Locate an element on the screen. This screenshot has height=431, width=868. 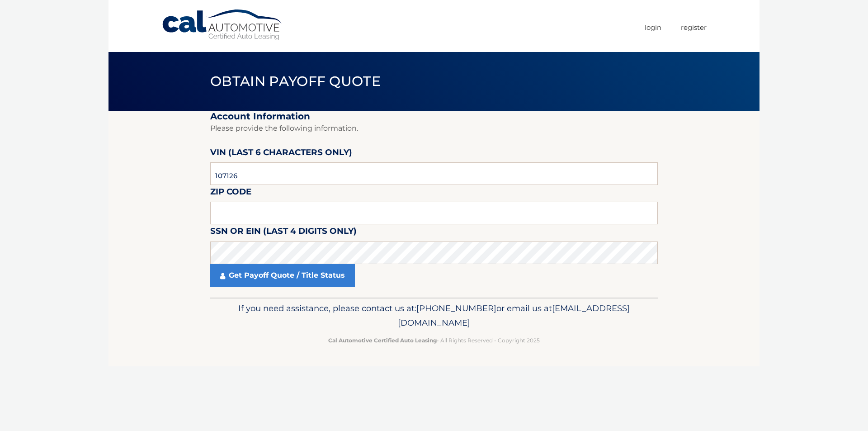
p: If you need assistance, please contact us at: or email us at is located at coordinates (434, 316).